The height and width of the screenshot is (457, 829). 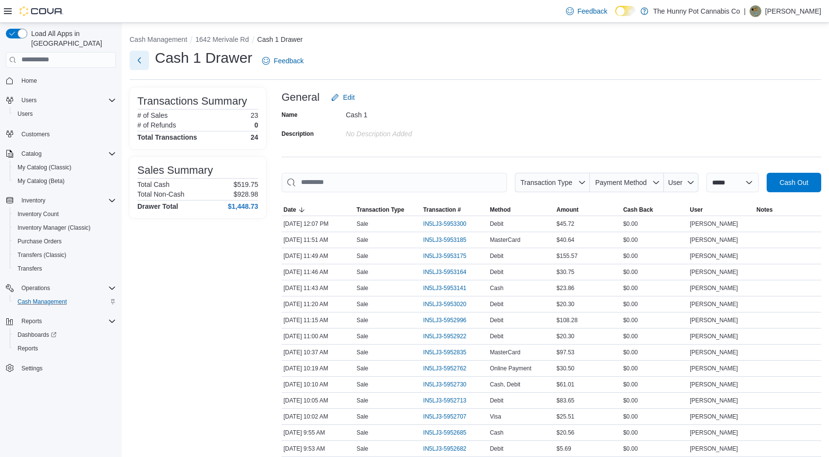 I want to click on span: Edit, so click(x=349, y=97).